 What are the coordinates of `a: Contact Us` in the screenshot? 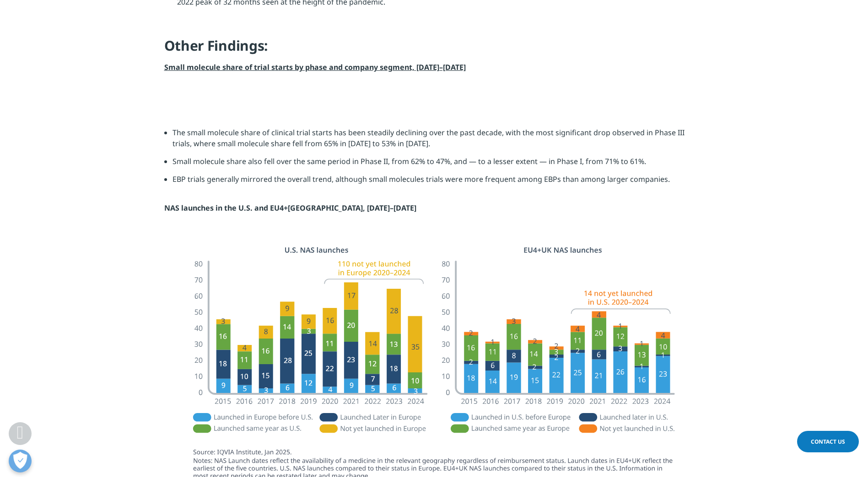 It's located at (827, 441).